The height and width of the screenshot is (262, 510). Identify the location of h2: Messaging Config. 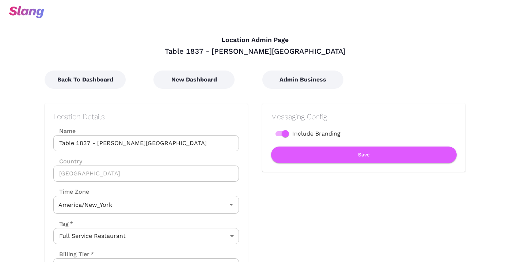
(364, 116).